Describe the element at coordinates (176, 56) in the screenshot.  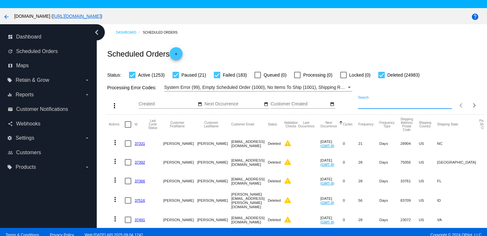
I see `mat-icon: add` at that location.